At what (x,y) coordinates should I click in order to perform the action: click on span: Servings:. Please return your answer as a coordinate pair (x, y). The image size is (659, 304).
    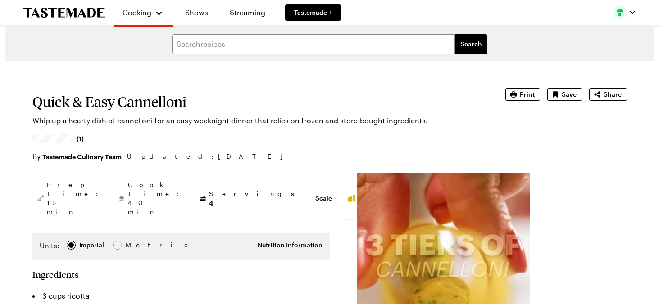
    Looking at the image, I should click on (260, 199).